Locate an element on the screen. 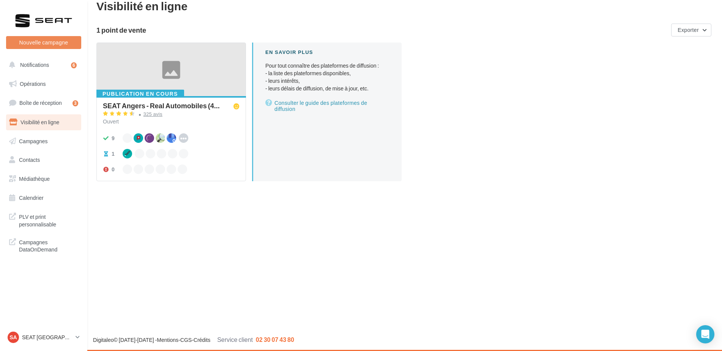 The height and width of the screenshot is (351, 722). span: Exporter is located at coordinates (688, 30).